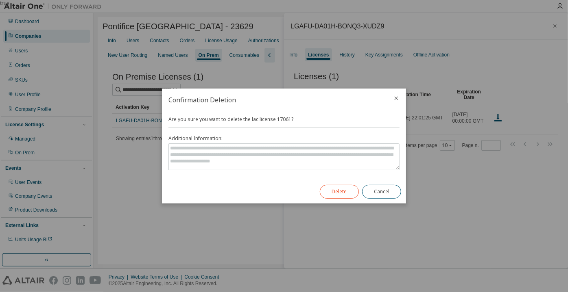 This screenshot has width=568, height=292. What do you see at coordinates (274, 100) in the screenshot?
I see `h2: Confirmation Deletion` at bounding box center [274, 100].